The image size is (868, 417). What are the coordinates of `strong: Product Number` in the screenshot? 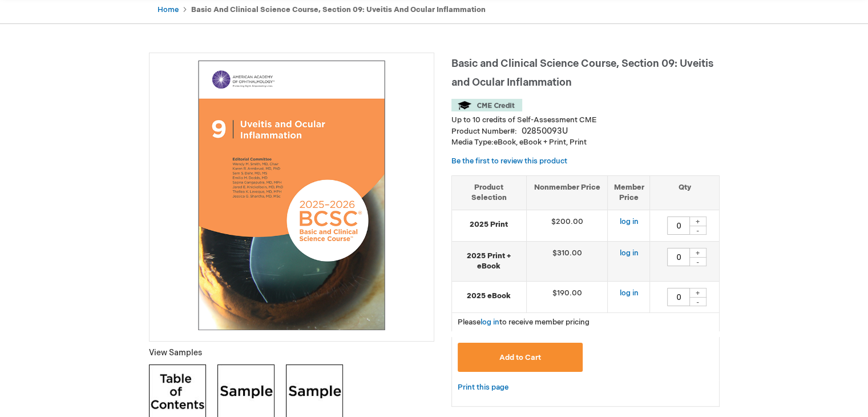 It's located at (484, 131).